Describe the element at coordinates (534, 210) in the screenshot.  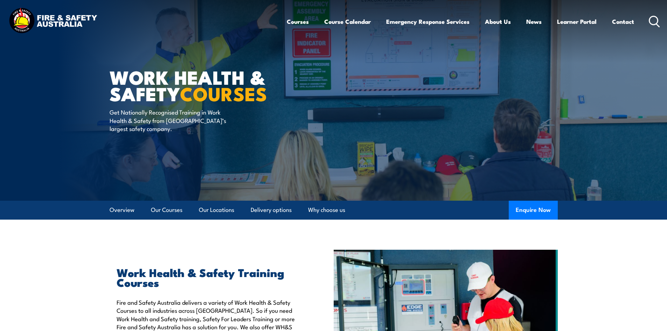
I see `button: Enquire Now` at that location.